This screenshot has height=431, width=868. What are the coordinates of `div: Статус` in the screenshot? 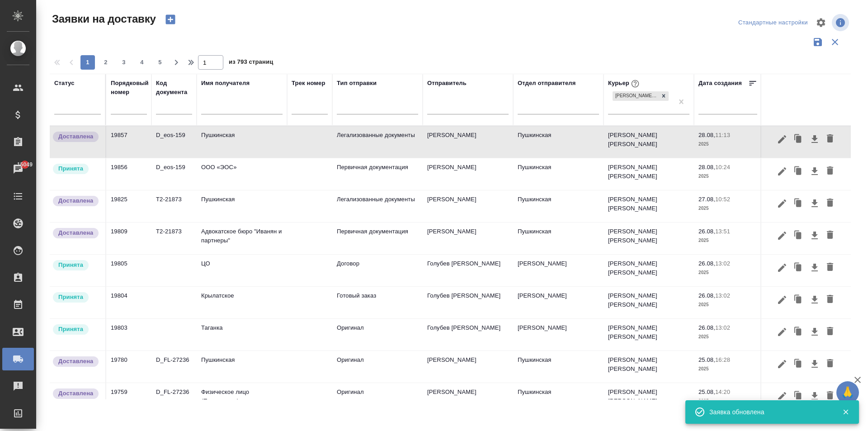 It's located at (64, 84).